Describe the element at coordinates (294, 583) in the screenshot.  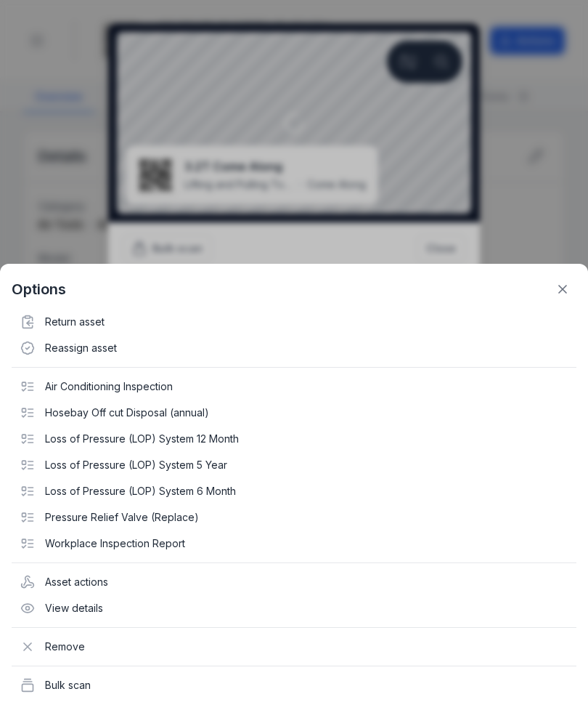
I see `div: Asset actions` at that location.